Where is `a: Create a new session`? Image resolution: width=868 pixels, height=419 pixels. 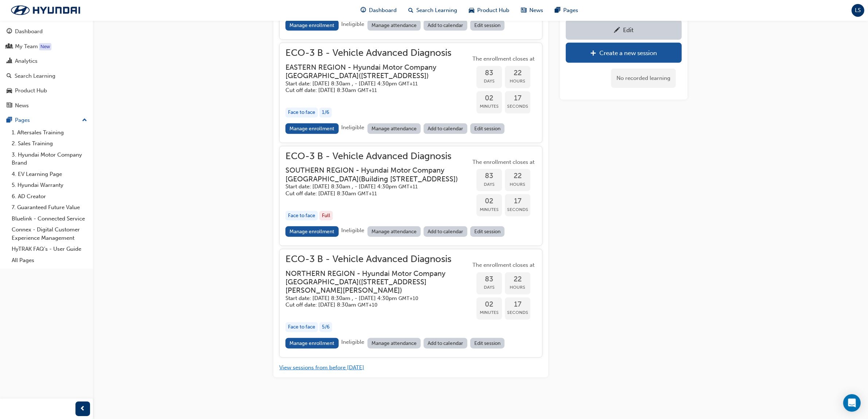
a: Create a new session is located at coordinates (623, 53).